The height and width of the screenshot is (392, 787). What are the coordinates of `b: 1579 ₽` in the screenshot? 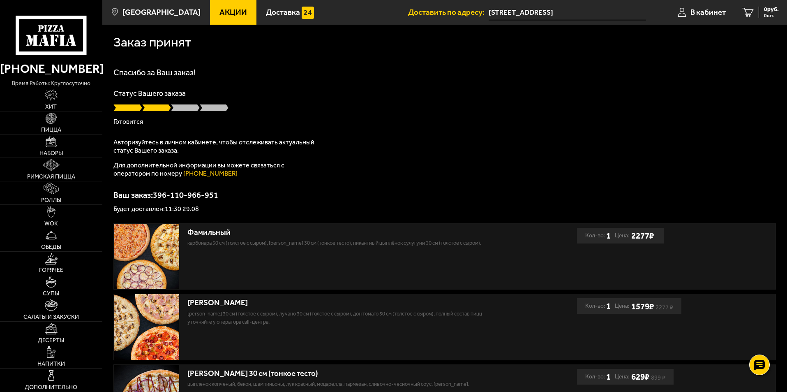 It's located at (642, 306).